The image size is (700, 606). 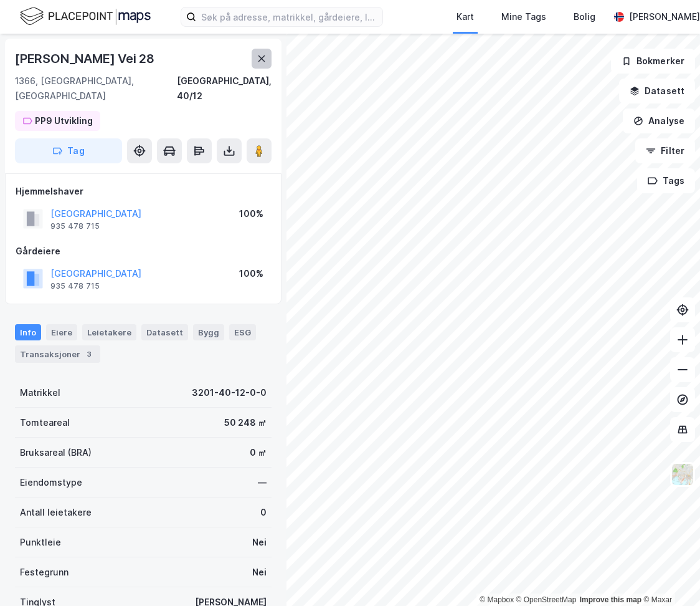 What do you see at coordinates (611, 600) in the screenshot?
I see `a: Improve this map` at bounding box center [611, 600].